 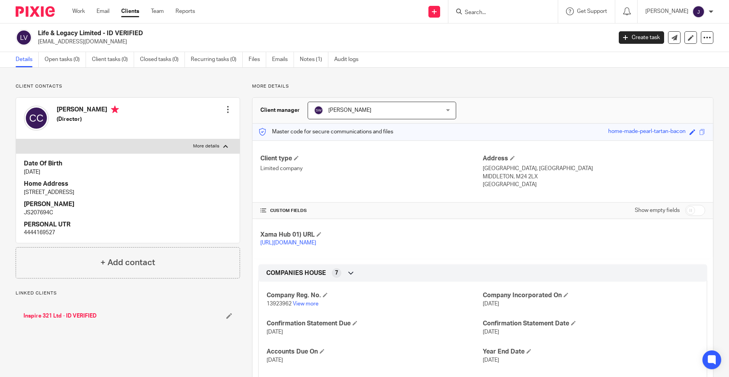 What do you see at coordinates (326, 132) in the screenshot?
I see `p: Master code for secure communications and files` at bounding box center [326, 132].